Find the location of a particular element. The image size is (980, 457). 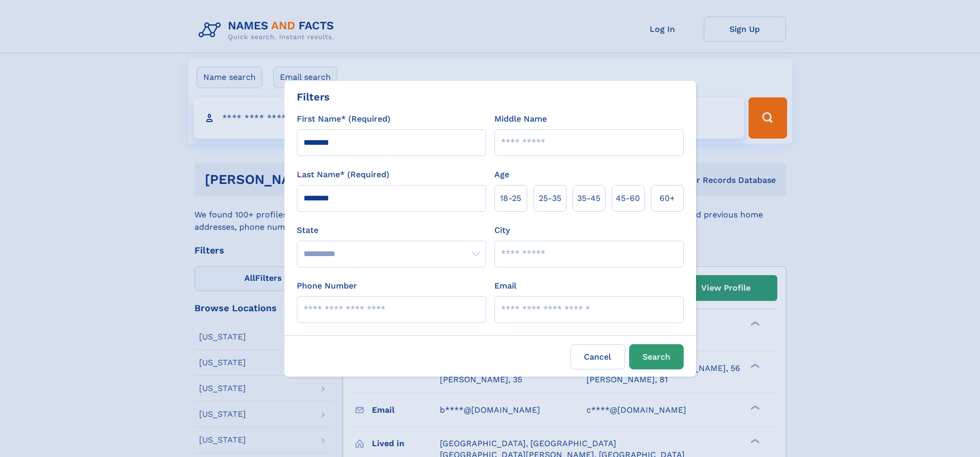

div: Filters is located at coordinates (314, 97).